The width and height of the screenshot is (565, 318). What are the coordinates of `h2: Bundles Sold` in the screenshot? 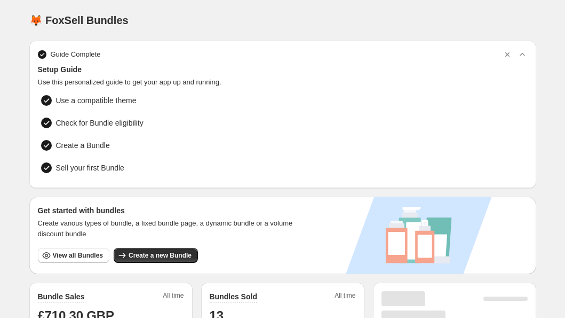 It's located at (233, 296).